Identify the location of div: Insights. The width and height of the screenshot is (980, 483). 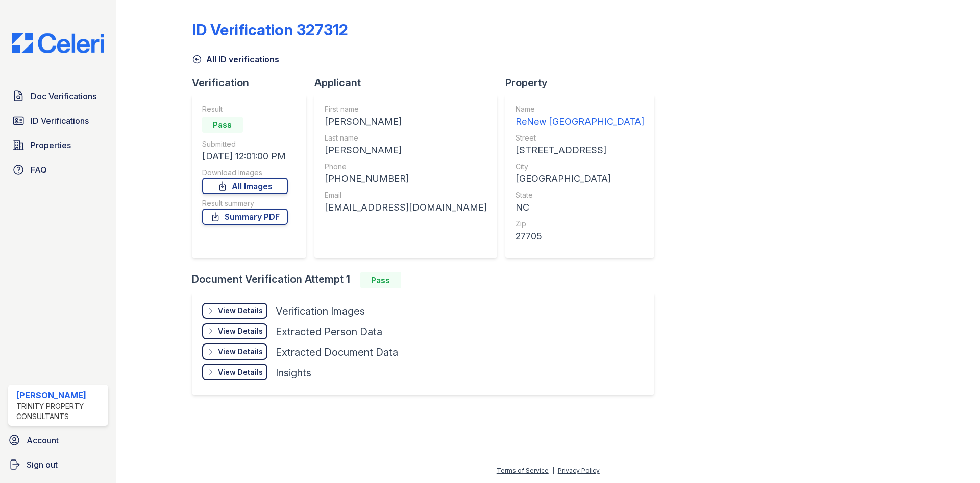
(293, 373).